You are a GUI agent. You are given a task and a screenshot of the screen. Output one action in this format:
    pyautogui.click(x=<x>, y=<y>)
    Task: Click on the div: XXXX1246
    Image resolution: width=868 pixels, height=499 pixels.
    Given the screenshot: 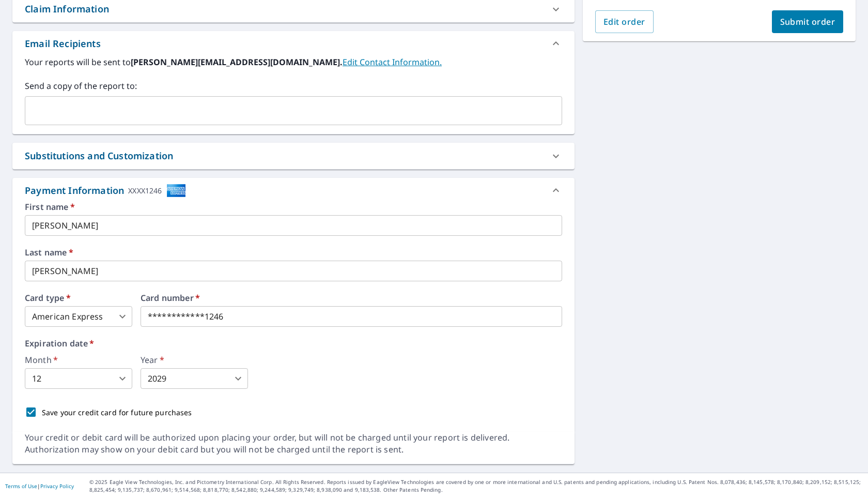 What is the action you would take?
    pyautogui.click(x=145, y=190)
    